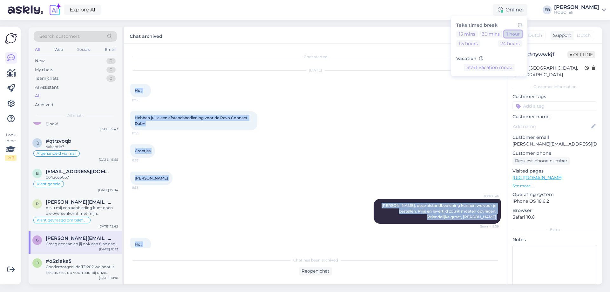  What do you see at coordinates (58, 141) in the screenshot?
I see `span: #qtrzvoqb` at bounding box center [58, 141].